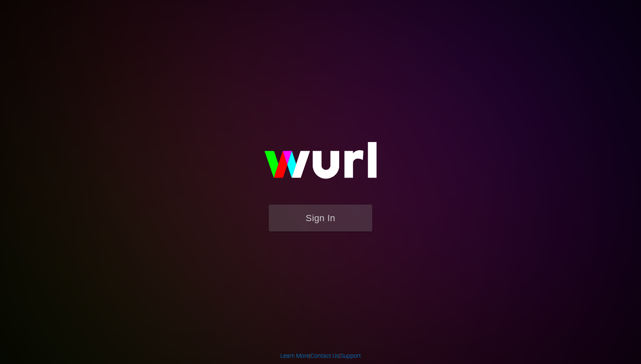  Describe the element at coordinates (325, 356) in the screenshot. I see `a: Contact Us` at that location.